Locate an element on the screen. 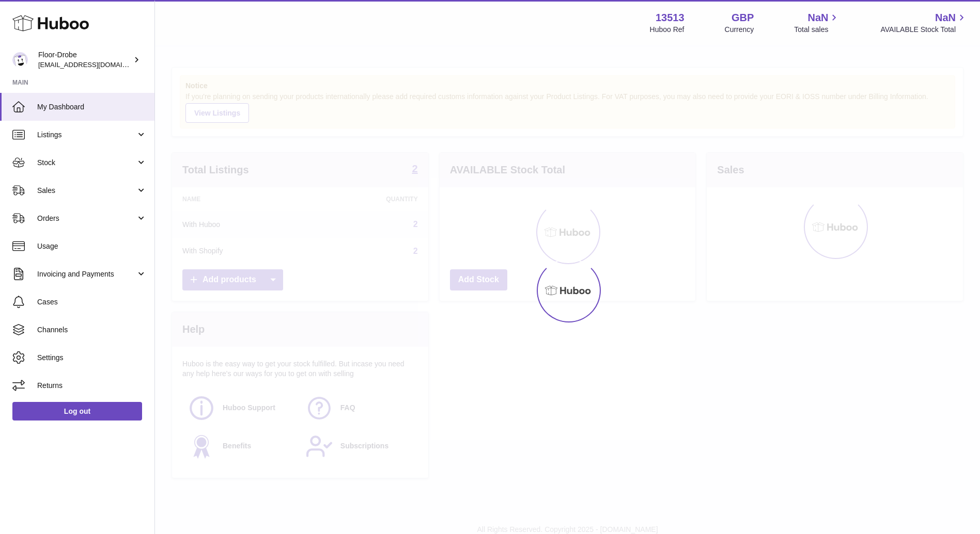 The width and height of the screenshot is (980, 534). div: Huboo Ref is located at coordinates (667, 29).